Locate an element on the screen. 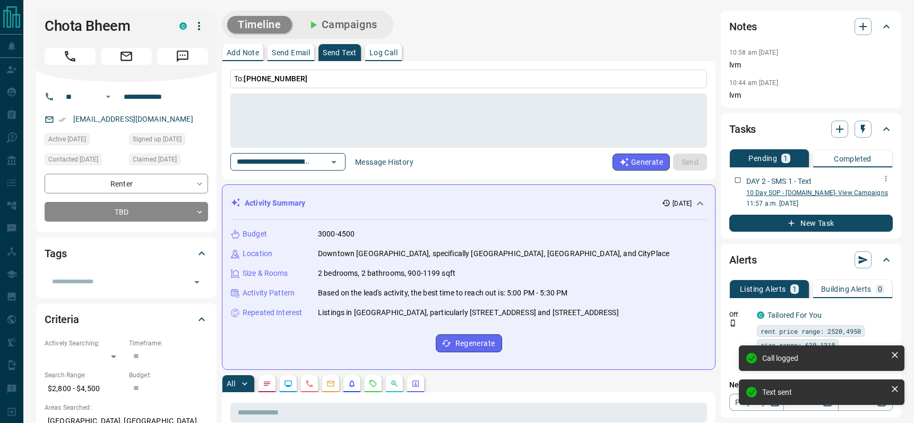 The width and height of the screenshot is (914, 423). div: Text sent is located at coordinates (824, 392).